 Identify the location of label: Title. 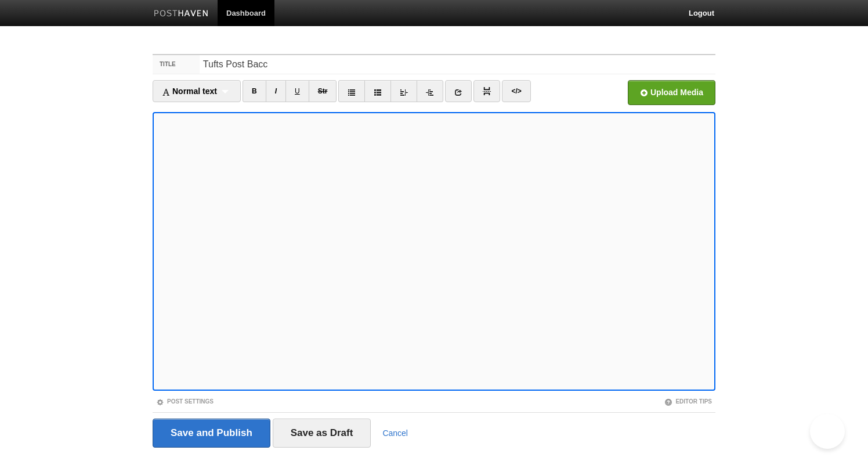
(176, 65).